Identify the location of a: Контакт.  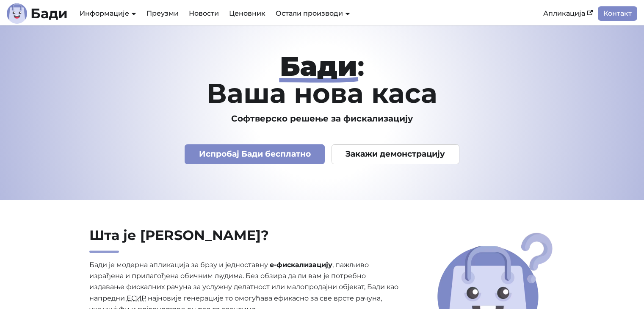
(617, 14).